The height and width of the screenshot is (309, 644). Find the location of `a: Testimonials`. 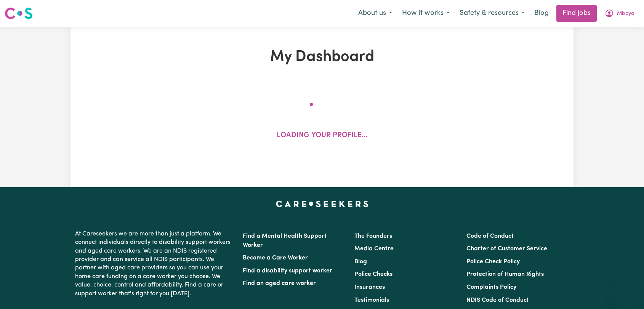

a: Testimonials is located at coordinates (372, 300).